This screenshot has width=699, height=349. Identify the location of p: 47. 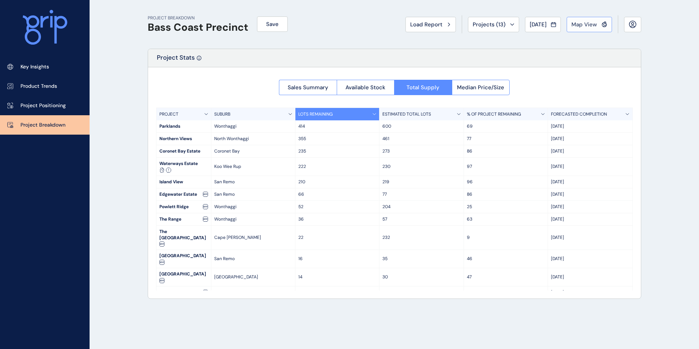
(505, 277).